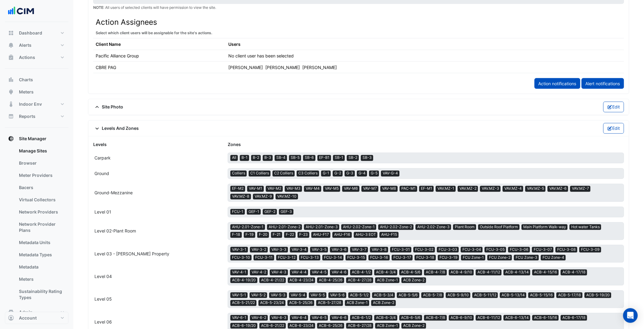 The image size is (644, 329). Describe the element at coordinates (37, 45) in the screenshot. I see `button: Alerts` at that location.